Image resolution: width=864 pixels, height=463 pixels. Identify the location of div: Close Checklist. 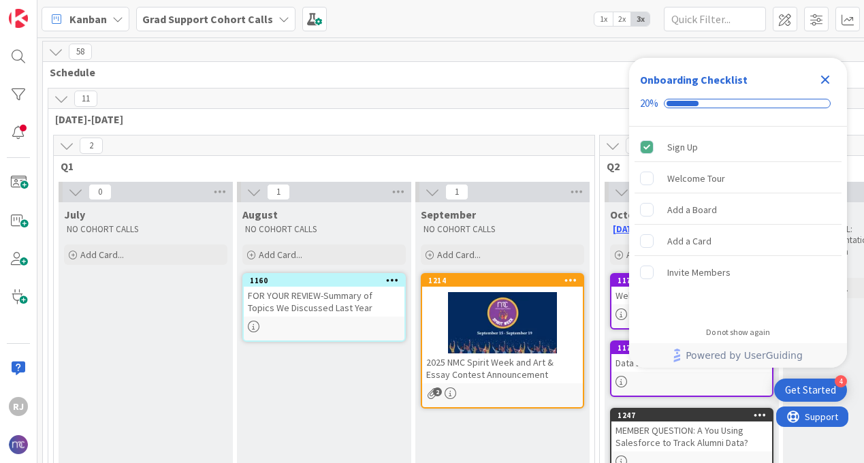
(826, 80).